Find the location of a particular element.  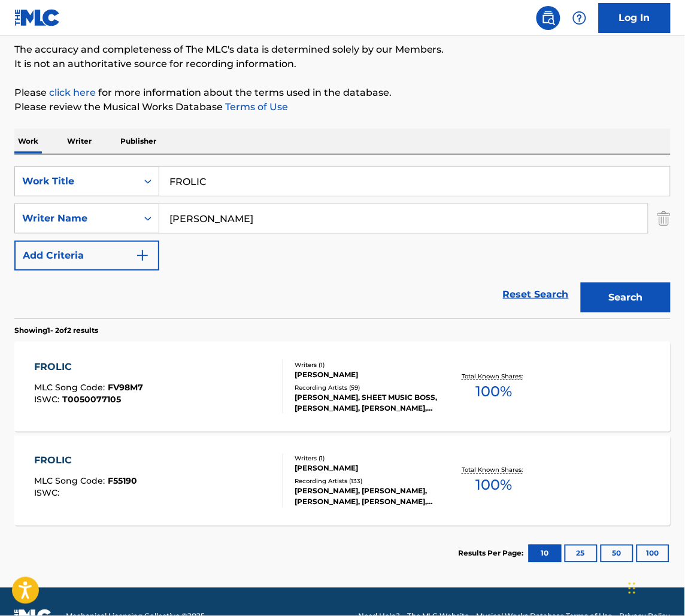

button: Add Criteria is located at coordinates (87, 256).